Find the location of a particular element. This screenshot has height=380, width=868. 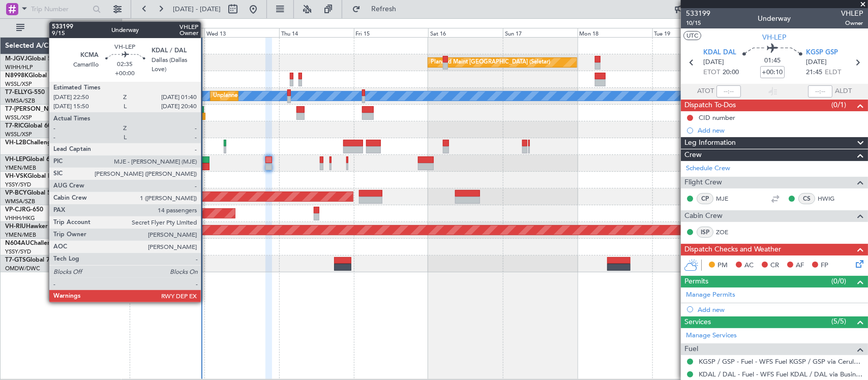

span: VP-BCY is located at coordinates (16, 193).